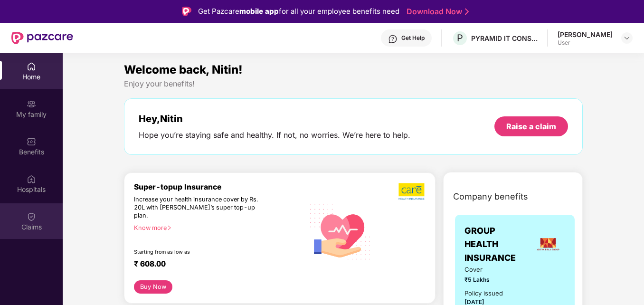 This screenshot has height=305, width=644. I want to click on div: Hey, Nitin, so click(274, 119).